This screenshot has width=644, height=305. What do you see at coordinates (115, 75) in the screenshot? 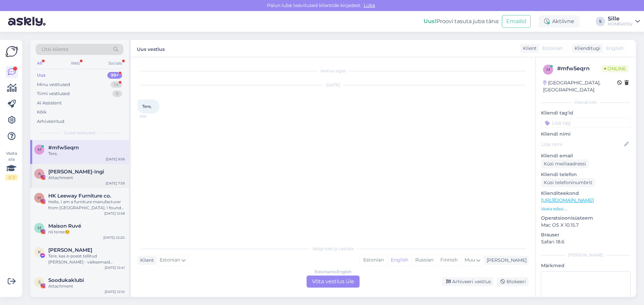
I see `div: 99+` at bounding box center [115, 75].